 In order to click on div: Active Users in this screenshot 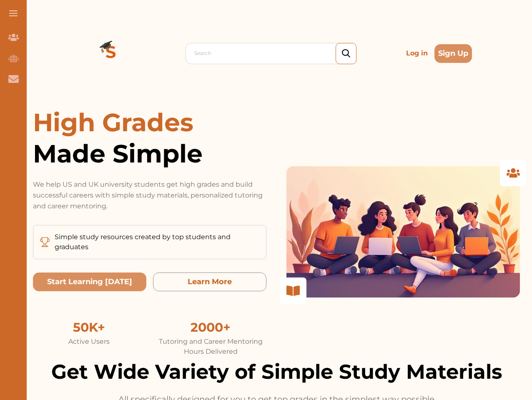, I will do `click(89, 342)`.